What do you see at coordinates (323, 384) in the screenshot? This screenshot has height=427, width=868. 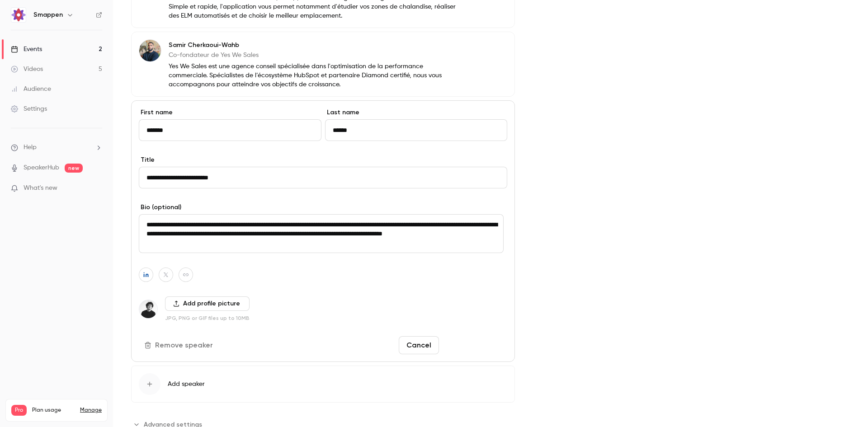 I see `button: Add speaker` at bounding box center [323, 384].